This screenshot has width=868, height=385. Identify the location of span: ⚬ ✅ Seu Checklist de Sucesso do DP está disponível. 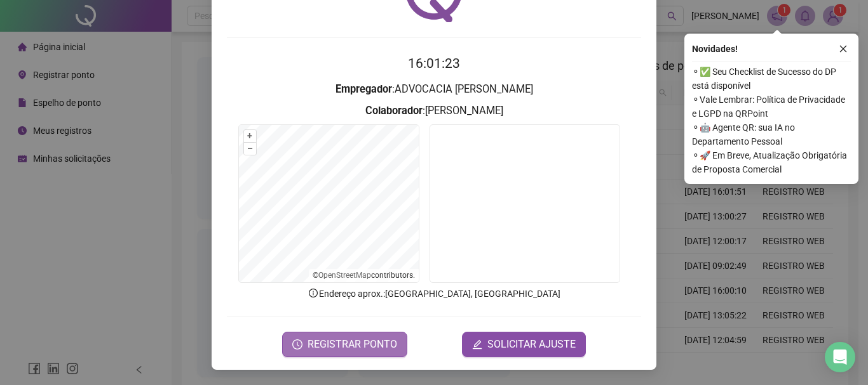
(772, 79).